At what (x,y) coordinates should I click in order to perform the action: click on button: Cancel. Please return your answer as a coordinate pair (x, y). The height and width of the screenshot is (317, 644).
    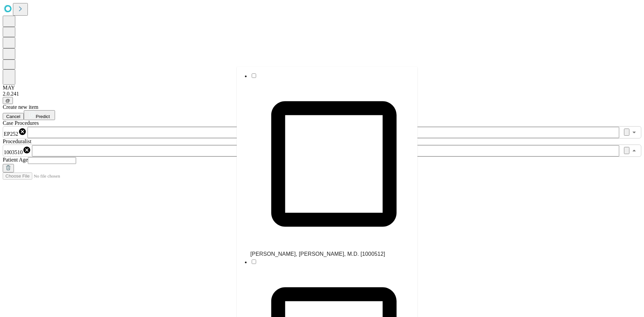
    Looking at the image, I should click on (14, 116).